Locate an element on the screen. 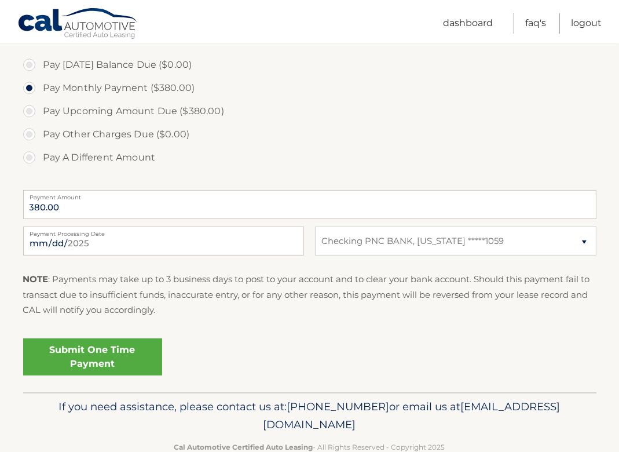  label: Pay A Different Amount is located at coordinates (310, 158).